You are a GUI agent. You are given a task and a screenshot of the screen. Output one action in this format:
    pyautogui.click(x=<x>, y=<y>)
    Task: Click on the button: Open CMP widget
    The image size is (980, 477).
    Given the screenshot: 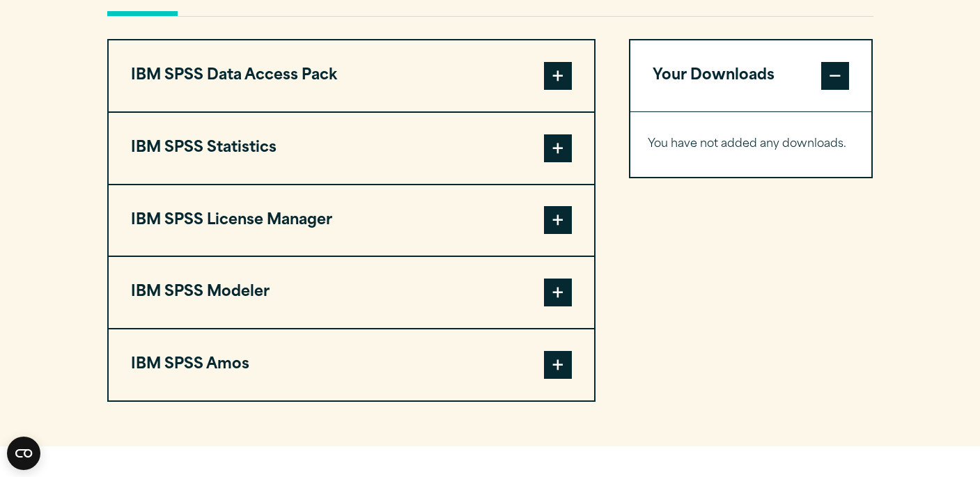 What is the action you would take?
    pyautogui.click(x=24, y=453)
    